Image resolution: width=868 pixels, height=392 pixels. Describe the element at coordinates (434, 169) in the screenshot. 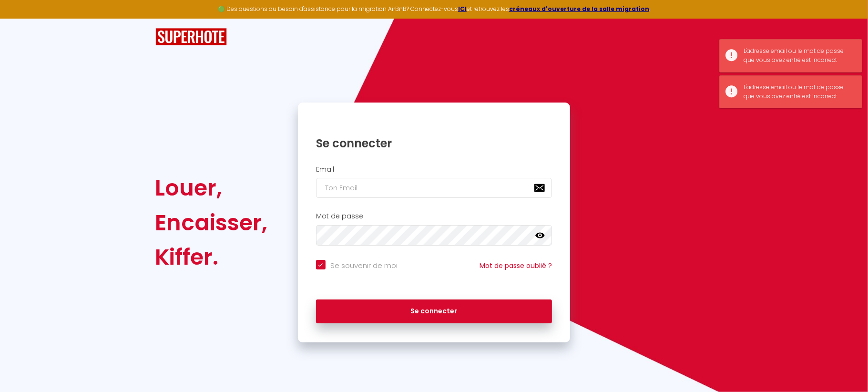

I see `h2: Email` at that location.